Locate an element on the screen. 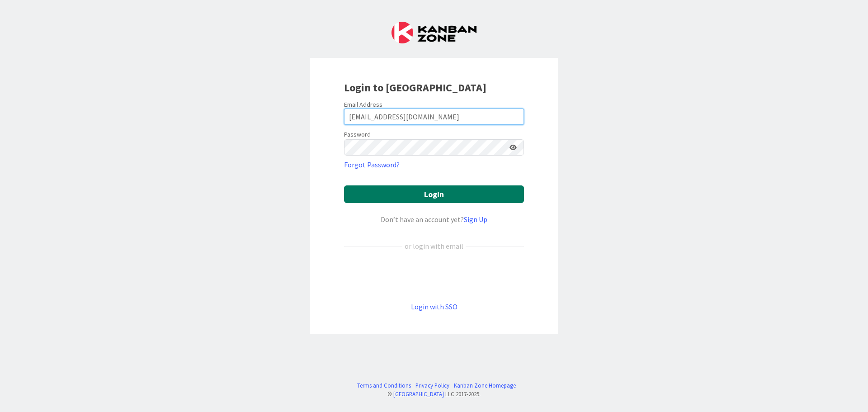 This screenshot has height=412, width=868. div: © LLC 2017- 2025 . is located at coordinates (434, 394).